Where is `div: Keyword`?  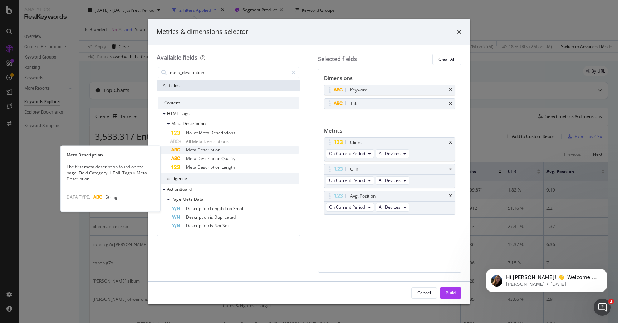 div: Keyword is located at coordinates (359, 90).